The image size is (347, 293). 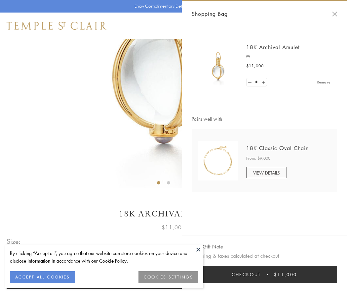 What do you see at coordinates (266, 173) in the screenshot?
I see `a: VIEW DETAILS` at bounding box center [266, 173].